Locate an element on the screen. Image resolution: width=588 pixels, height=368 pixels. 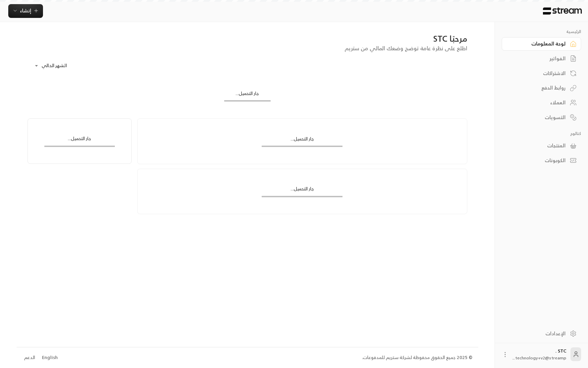
p: الرئيسية is located at coordinates (541, 32).